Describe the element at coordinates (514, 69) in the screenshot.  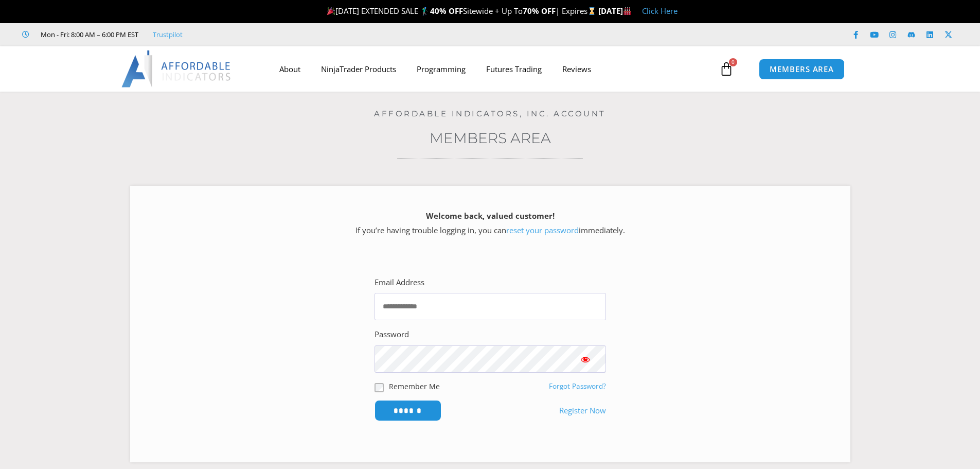
I see `a: Futures Trading` at that location.